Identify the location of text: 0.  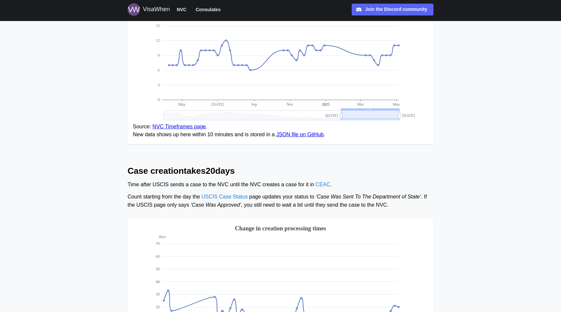
(159, 100).